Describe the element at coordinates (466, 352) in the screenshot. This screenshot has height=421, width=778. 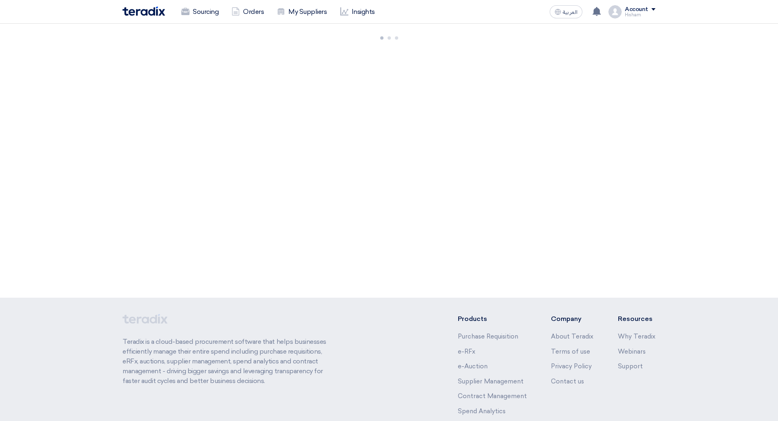
I see `a: e-RFx` at that location.